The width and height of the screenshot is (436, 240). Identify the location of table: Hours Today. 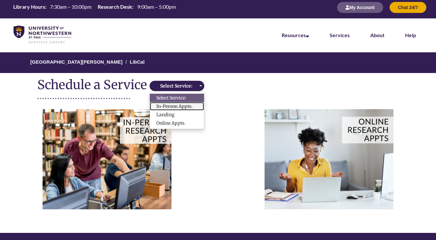
(94, 7).